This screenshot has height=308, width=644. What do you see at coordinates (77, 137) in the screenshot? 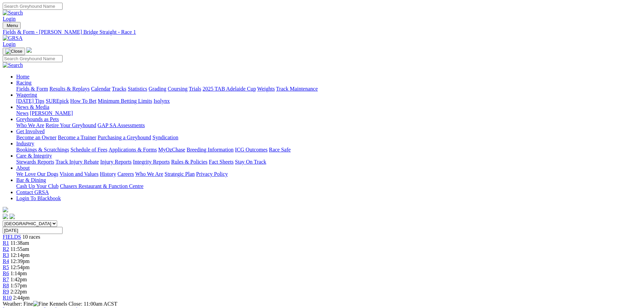
I see `a: Become a Trainer` at bounding box center [77, 137].